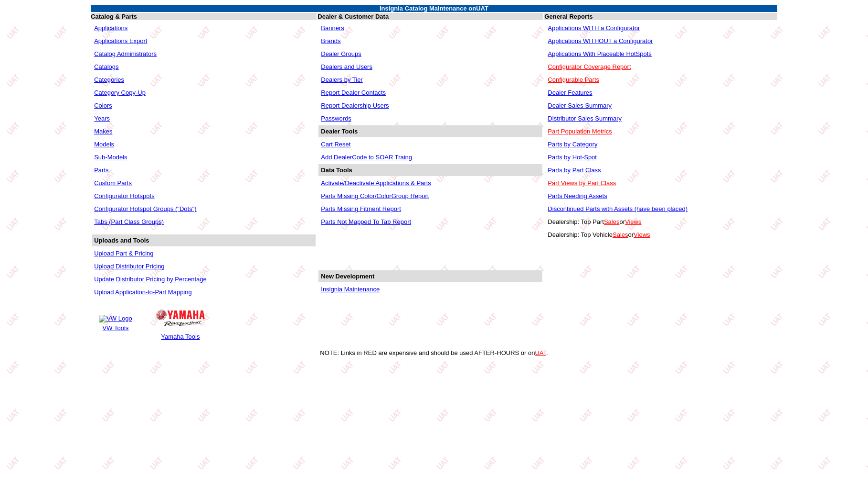  I want to click on img: Yamaha Logo, so click(180, 317).